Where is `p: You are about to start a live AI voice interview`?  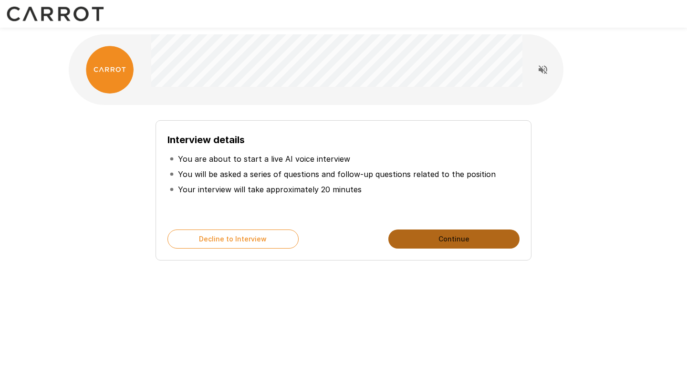 p: You are about to start a live AI voice interview is located at coordinates (264, 159).